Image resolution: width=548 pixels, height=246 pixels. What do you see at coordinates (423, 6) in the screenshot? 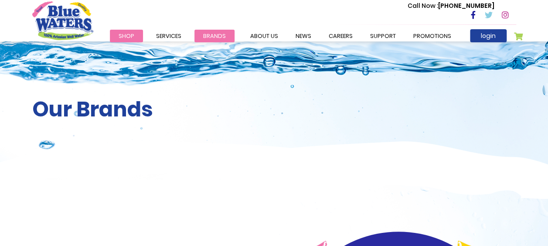
I see `span: Call Now :` at bounding box center [423, 6].